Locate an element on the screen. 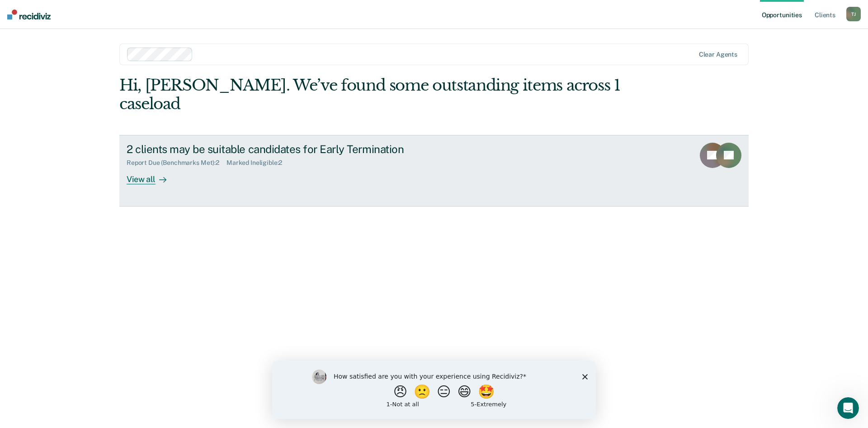  div: View all is located at coordinates (152, 175).